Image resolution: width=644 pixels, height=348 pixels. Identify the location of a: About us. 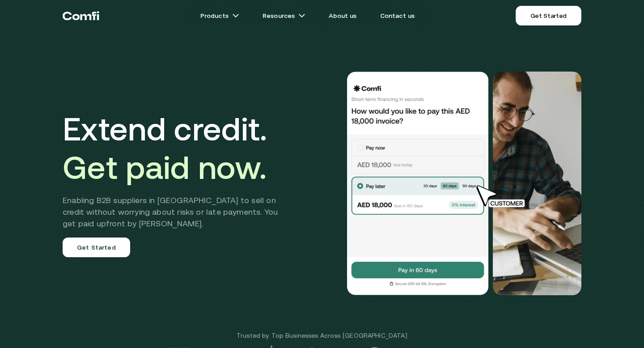
(343, 16).